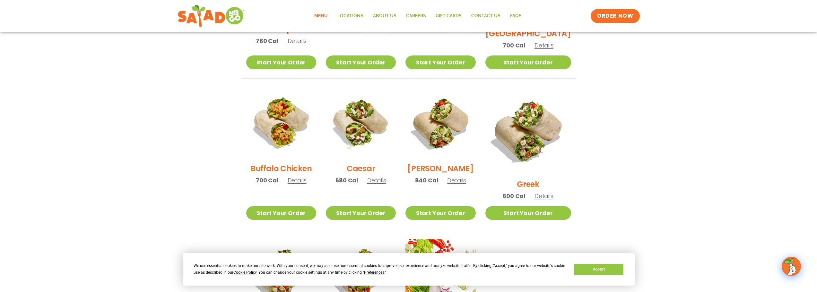 The height and width of the screenshot is (292, 817). Describe the element at coordinates (516, 16) in the screenshot. I see `a: FAQs` at that location.